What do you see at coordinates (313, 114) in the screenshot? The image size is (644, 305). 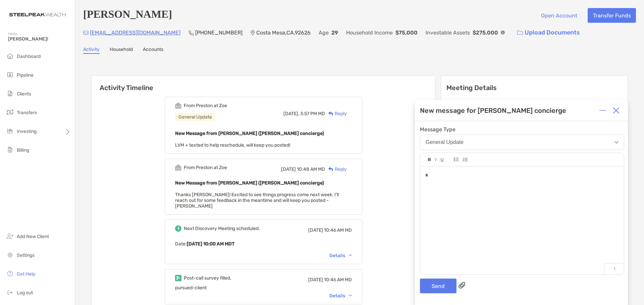 I see `span: 3:57 PM MD` at bounding box center [313, 114].